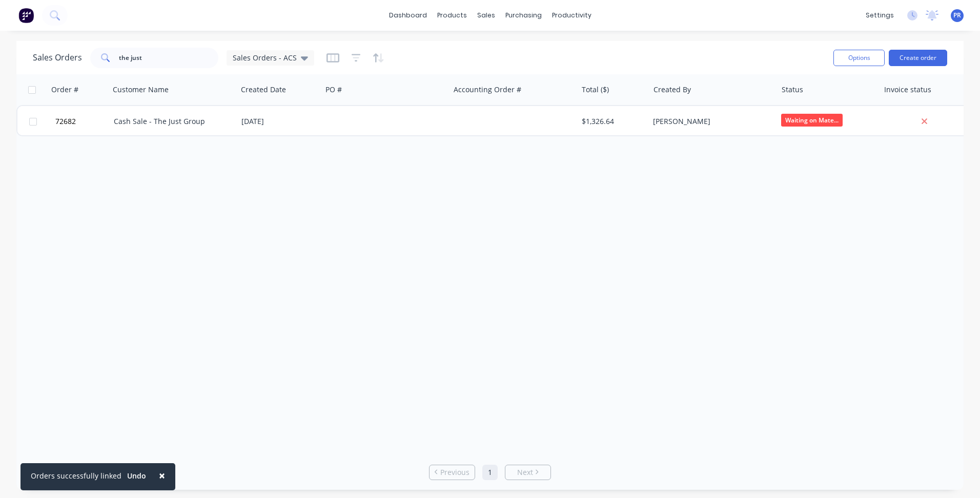  What do you see at coordinates (908, 90) in the screenshot?
I see `div: Invoice status` at bounding box center [908, 90].